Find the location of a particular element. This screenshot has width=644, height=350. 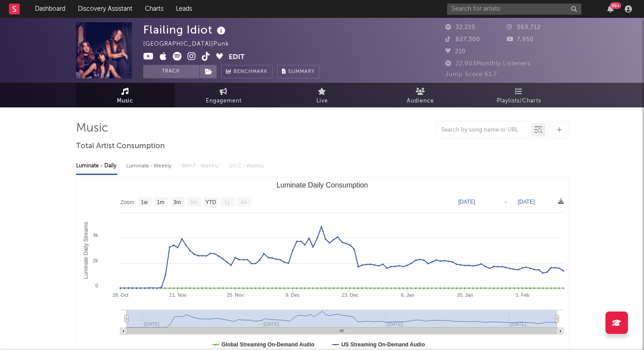

span: 827,300 is located at coordinates (463, 39).